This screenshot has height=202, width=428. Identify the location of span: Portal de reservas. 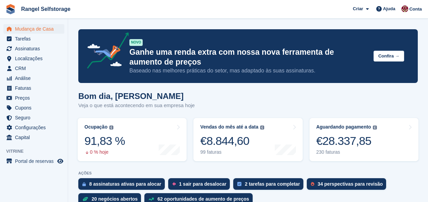
(35, 161).